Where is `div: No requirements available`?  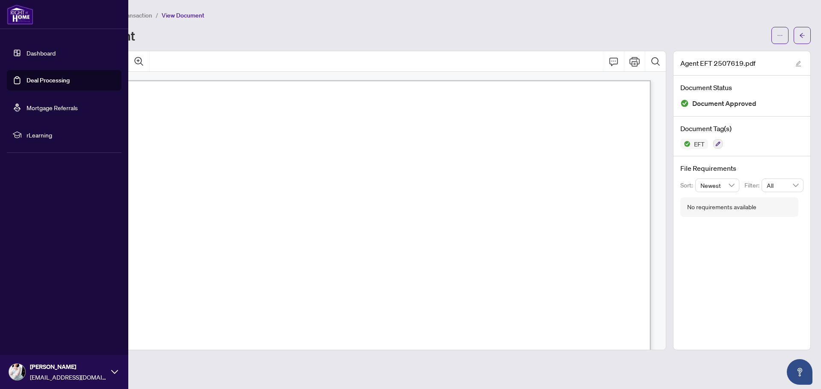
div: No requirements available is located at coordinates (722, 207).